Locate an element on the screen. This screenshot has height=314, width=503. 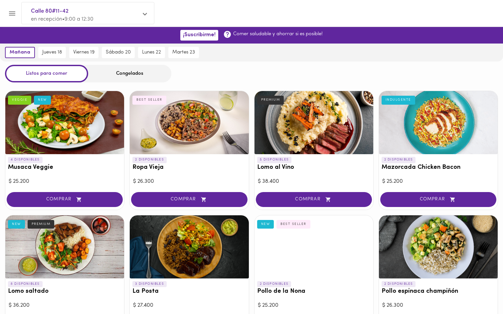
span: mañana is located at coordinates (20, 53).